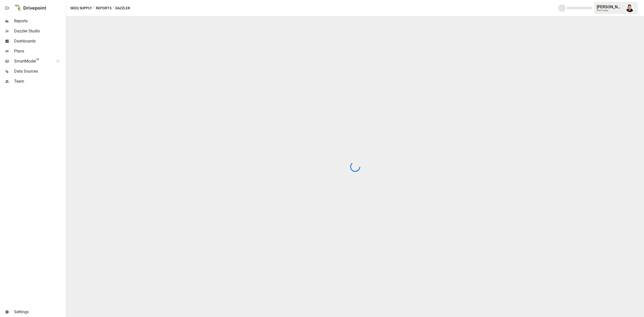 Image resolution: width=644 pixels, height=317 pixels. What do you see at coordinates (38, 61) in the screenshot?
I see `span: ™` at bounding box center [38, 61].